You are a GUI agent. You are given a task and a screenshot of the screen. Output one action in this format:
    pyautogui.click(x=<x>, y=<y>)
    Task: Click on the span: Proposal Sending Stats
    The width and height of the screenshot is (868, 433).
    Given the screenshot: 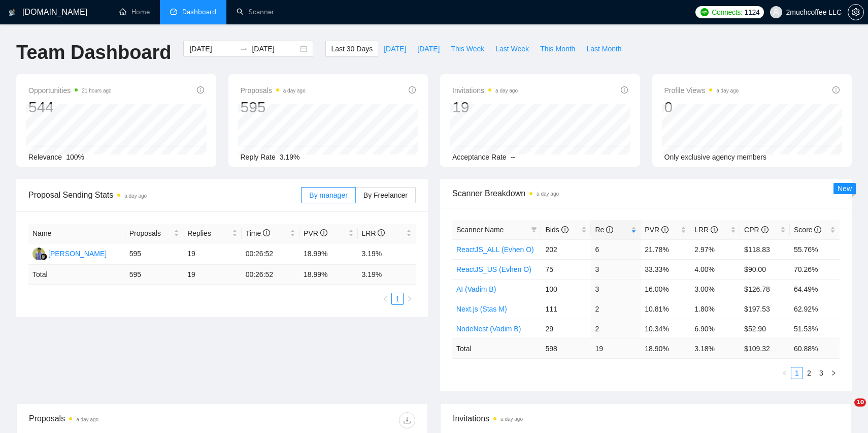 What is the action you would take?
    pyautogui.click(x=164, y=194)
    